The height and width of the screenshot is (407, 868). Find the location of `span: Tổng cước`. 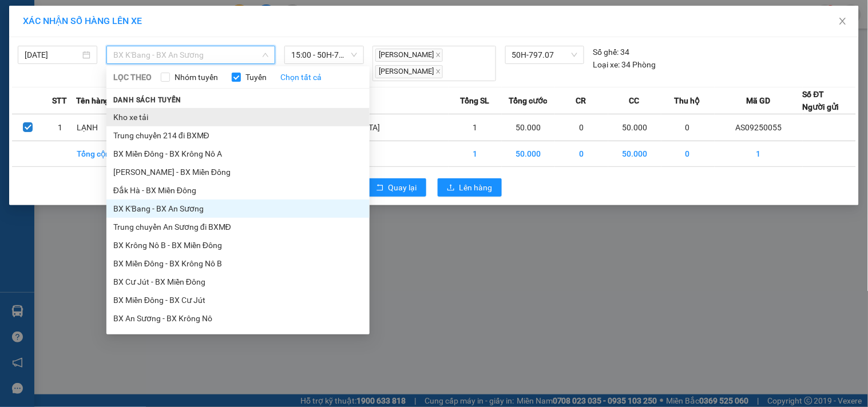

span: Tổng cước is located at coordinates (527, 101).